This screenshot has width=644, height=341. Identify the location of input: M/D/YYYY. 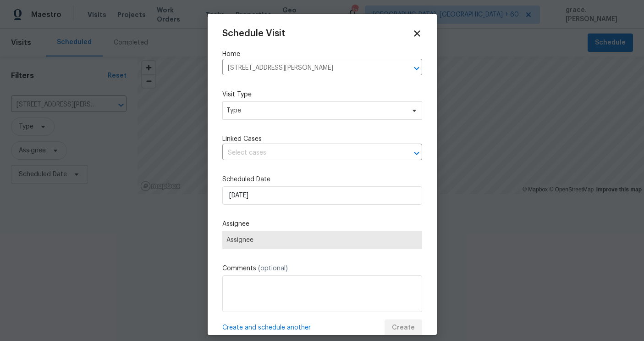
(322, 196).